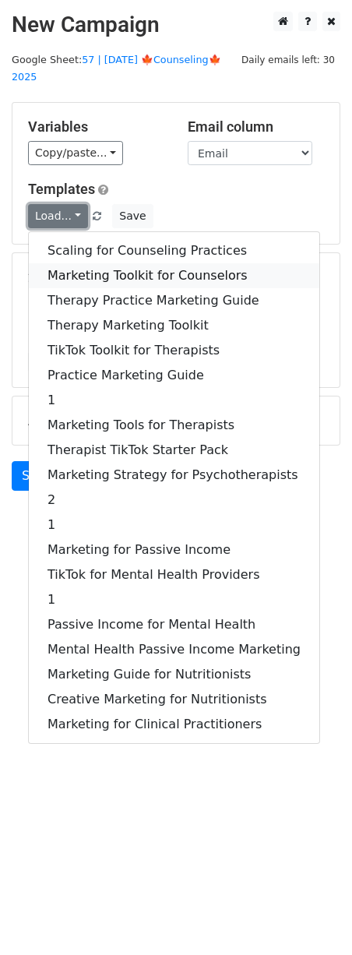 Image resolution: width=352 pixels, height=955 pixels. I want to click on a: Marketing Tools for Therapists, so click(174, 425).